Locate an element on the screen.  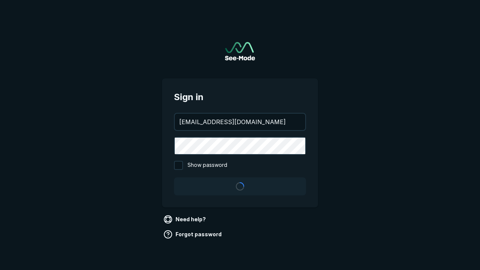
a: Forgot password is located at coordinates (193, 235).